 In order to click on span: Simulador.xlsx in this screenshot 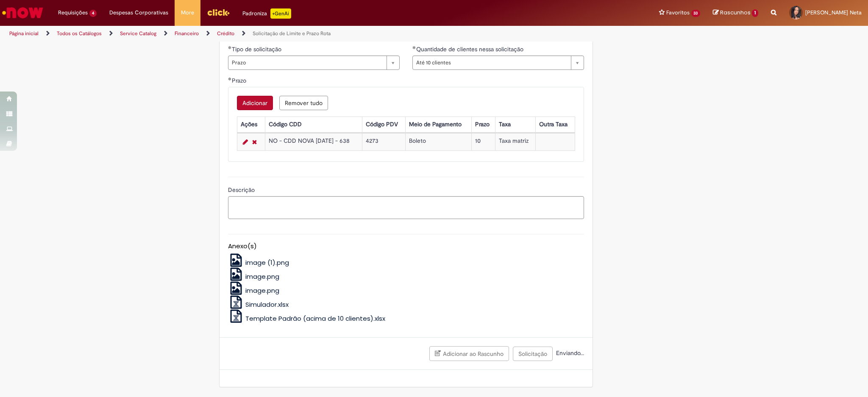, I will do `click(267, 304)`.